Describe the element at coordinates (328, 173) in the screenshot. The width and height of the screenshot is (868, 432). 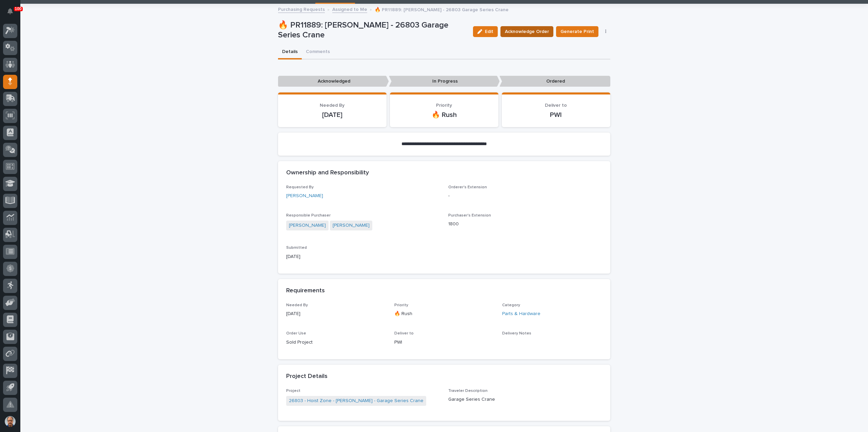
I see `h2: Ownership and Responsibility` at that location.